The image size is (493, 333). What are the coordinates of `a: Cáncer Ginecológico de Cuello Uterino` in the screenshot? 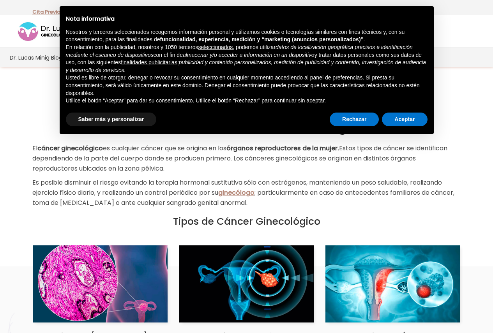 It's located at (100, 283).